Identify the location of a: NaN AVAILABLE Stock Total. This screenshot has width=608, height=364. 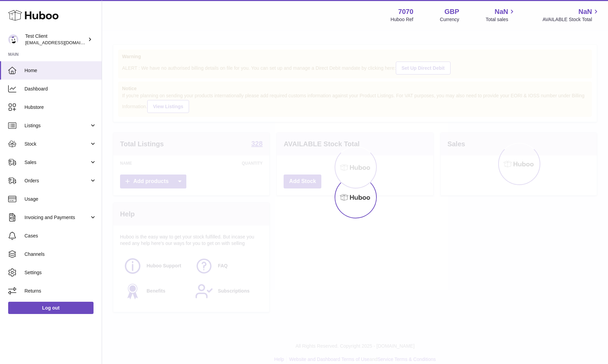
(571, 15).